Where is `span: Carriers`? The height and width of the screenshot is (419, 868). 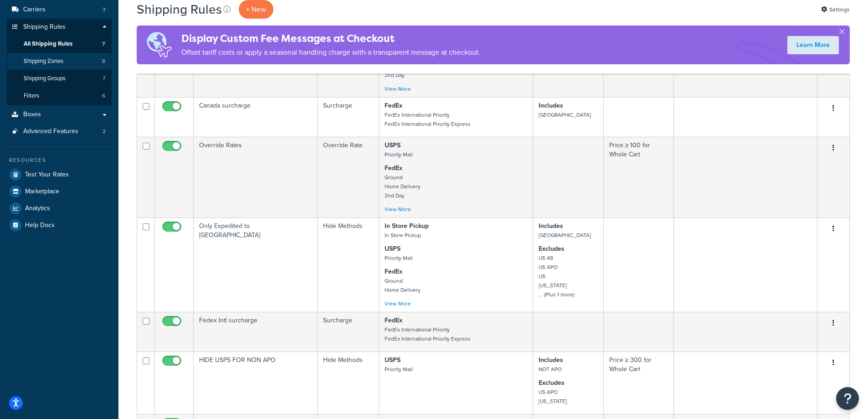
span: Carriers is located at coordinates (34, 10).